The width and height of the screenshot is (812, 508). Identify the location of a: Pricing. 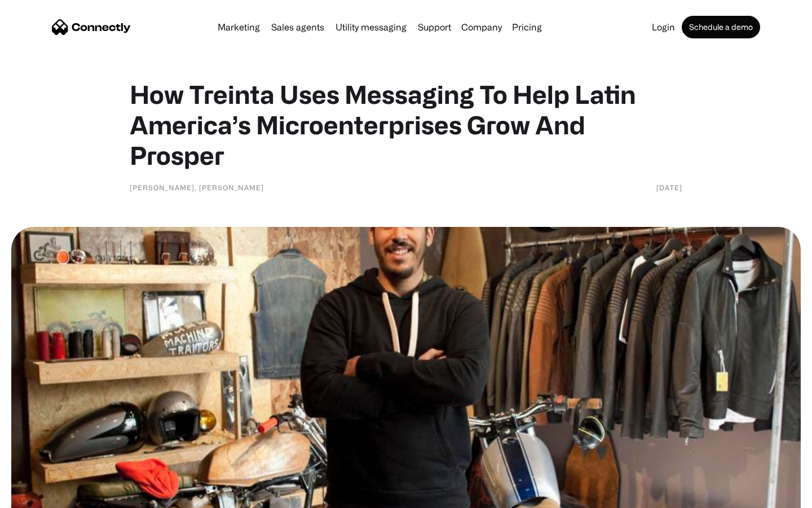
(526, 27).